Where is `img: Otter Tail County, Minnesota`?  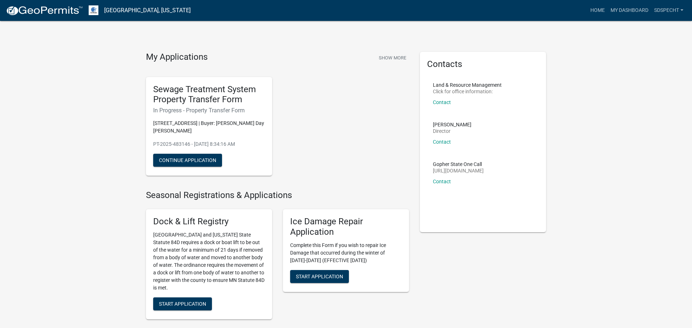 img: Otter Tail County, Minnesota is located at coordinates (93, 10).